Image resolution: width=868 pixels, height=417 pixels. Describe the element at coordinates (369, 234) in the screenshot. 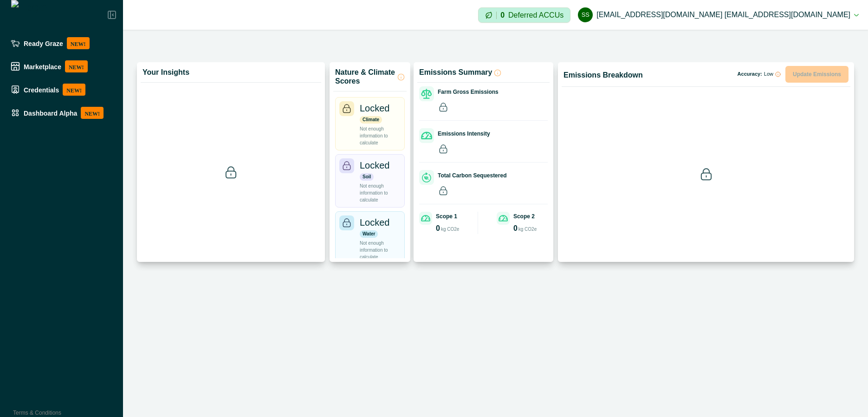

I see `p: Water` at that location.